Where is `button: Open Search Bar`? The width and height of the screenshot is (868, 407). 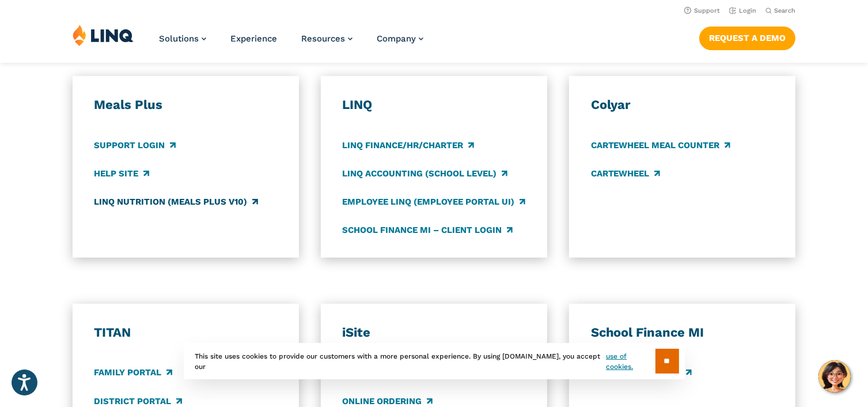 button: Open Search Bar is located at coordinates (780, 10).